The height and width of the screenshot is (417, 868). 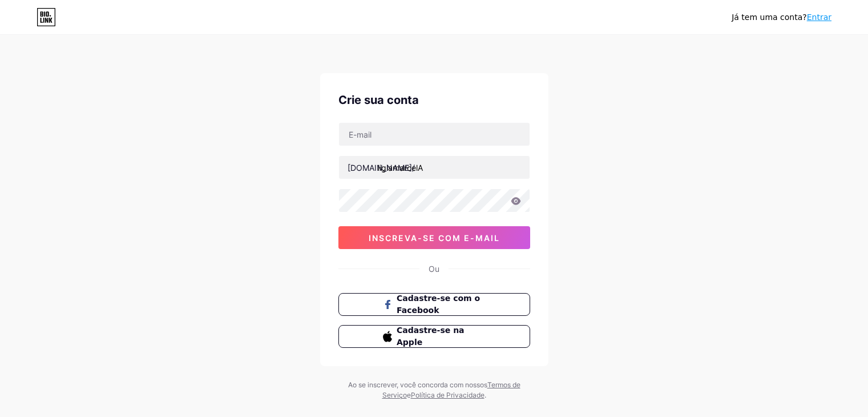 I want to click on button: inscreva-se com e-mail, so click(x=434, y=237).